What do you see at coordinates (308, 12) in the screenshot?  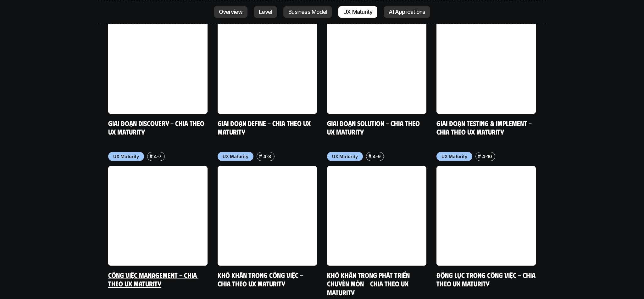 I see `a: Business Model` at bounding box center [308, 12].